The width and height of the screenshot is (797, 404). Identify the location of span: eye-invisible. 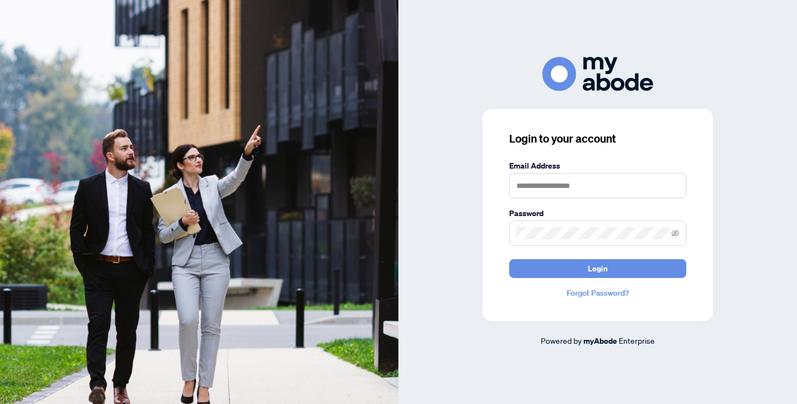
(675, 233).